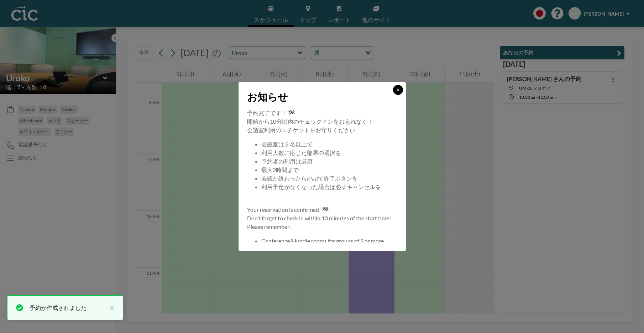 This screenshot has height=333, width=644. Describe the element at coordinates (319, 218) in the screenshot. I see `span: Don’t forget to check in within 10 minutes of the start time!` at that location.